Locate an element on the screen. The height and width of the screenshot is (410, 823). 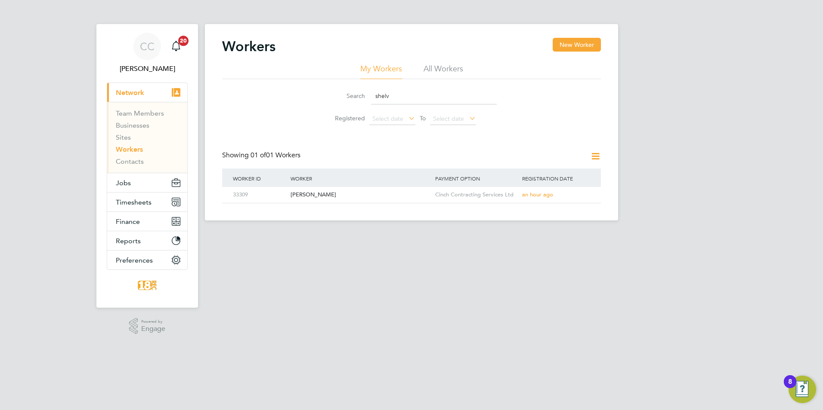
a: Go to home page is located at coordinates (147, 286).